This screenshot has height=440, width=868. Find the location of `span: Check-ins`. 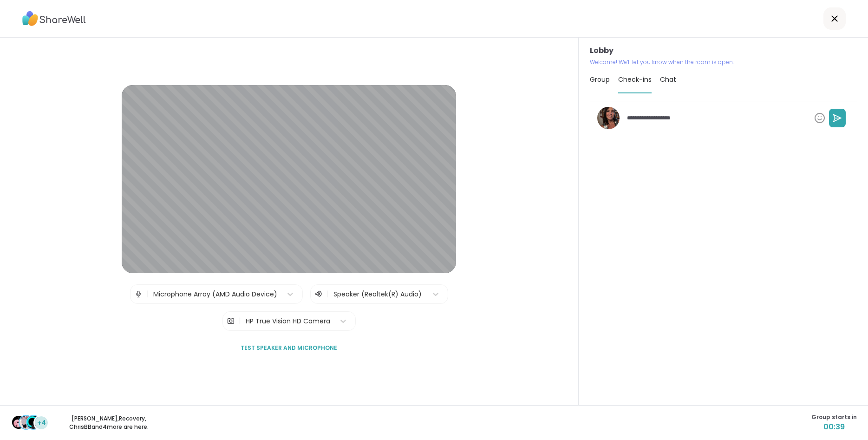

span: Check-ins is located at coordinates (635, 79).